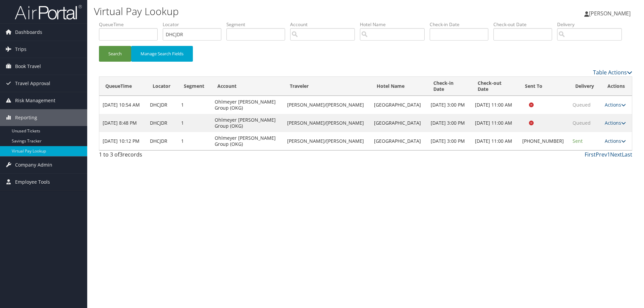 The width and height of the screenshot is (644, 308). Describe the element at coordinates (33, 182) in the screenshot. I see `span: Employee Tools` at that location.